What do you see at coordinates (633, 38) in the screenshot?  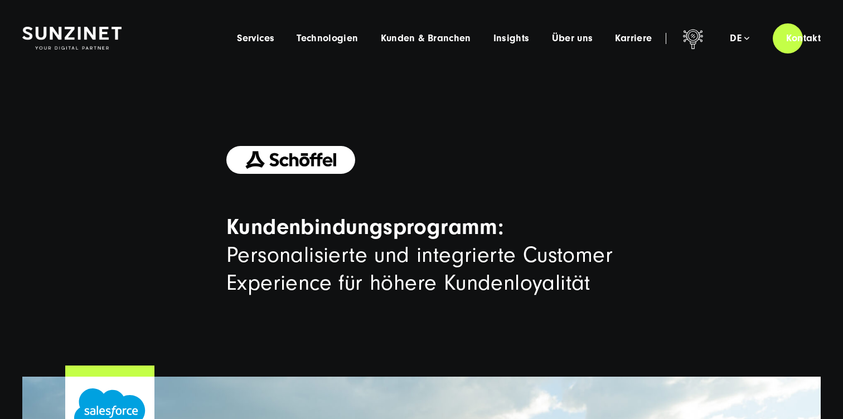 I see `span: Karriere` at bounding box center [633, 38].